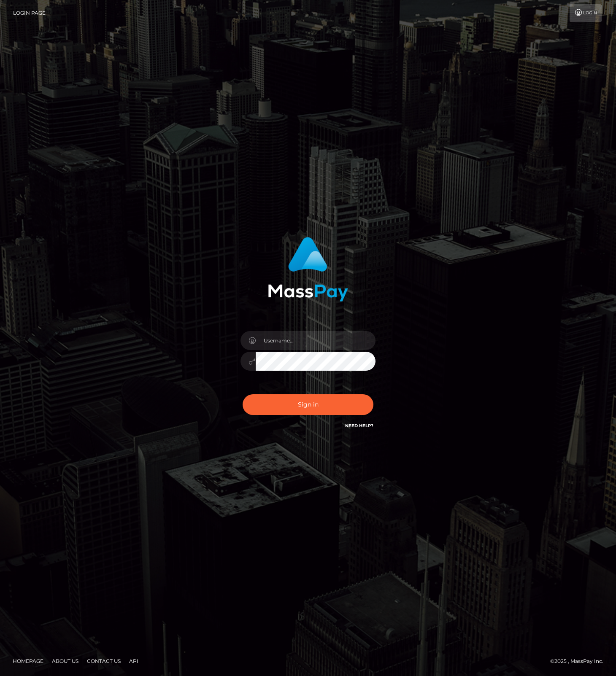 The width and height of the screenshot is (616, 676). I want to click on a: Homepage, so click(28, 661).